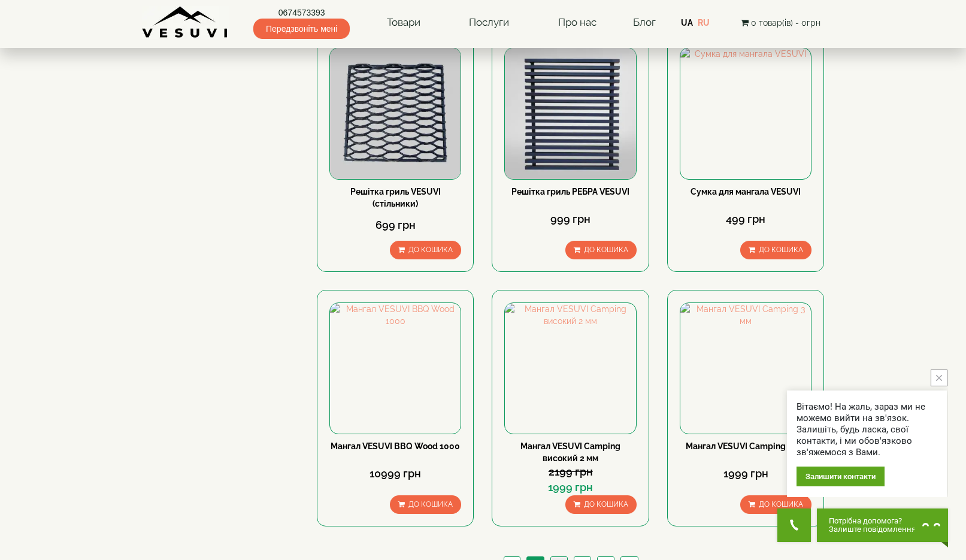 The image size is (966, 560). I want to click on div: Вітаємо! На жаль, зараз ми не можемо вийти на зв'язок. Залишіть, будь ласка, свої контакти, і ми ..., so click(867, 429).